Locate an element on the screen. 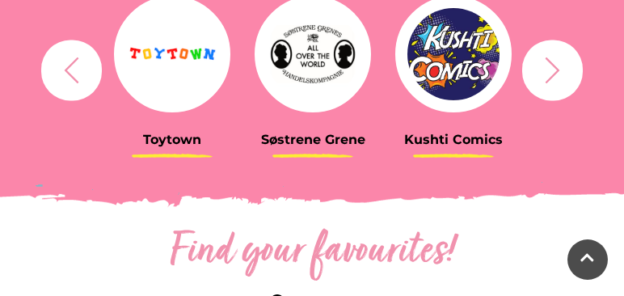 The image size is (624, 296). h3: Kushti Comics is located at coordinates (454, 139).